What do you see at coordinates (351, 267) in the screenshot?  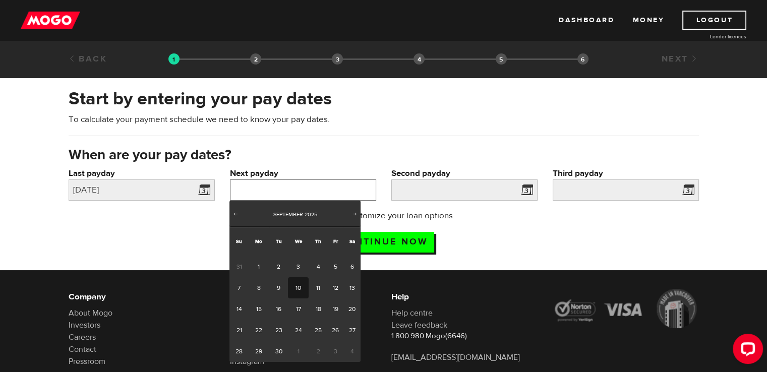 I see `a: 6` at bounding box center [351, 267].